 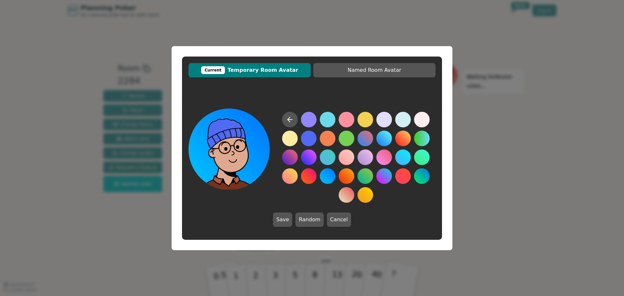 What do you see at coordinates (375, 70) in the screenshot?
I see `button: Named Room Avatar` at bounding box center [375, 70].